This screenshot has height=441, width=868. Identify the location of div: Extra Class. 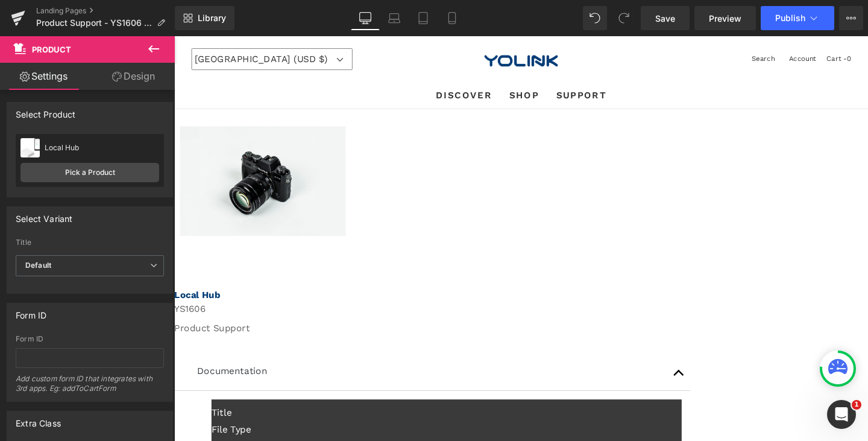
(38, 420).